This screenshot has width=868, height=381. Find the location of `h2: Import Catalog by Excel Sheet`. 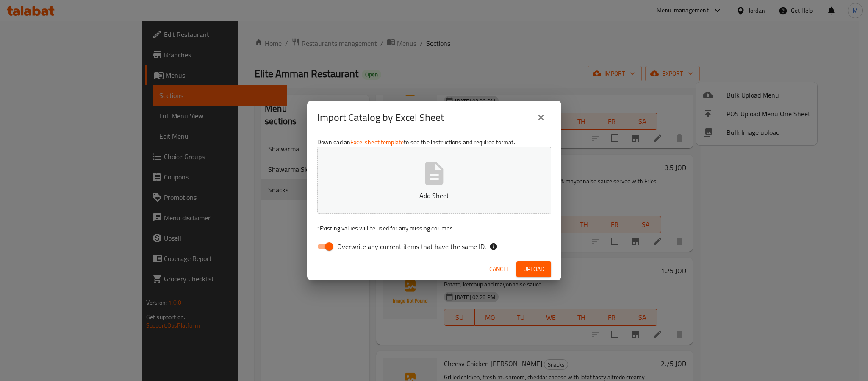

h2: Import Catalog by Excel Sheet is located at coordinates (381, 118).